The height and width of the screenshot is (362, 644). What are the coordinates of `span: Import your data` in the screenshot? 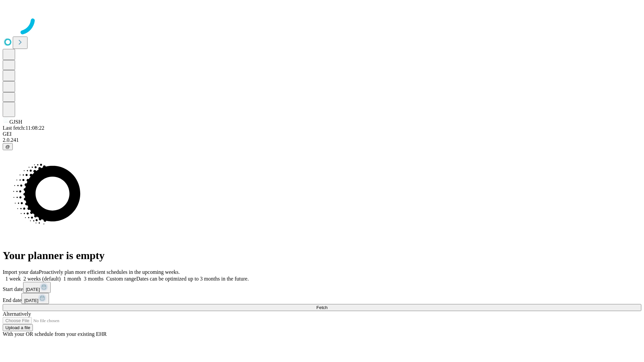 It's located at (21, 272).